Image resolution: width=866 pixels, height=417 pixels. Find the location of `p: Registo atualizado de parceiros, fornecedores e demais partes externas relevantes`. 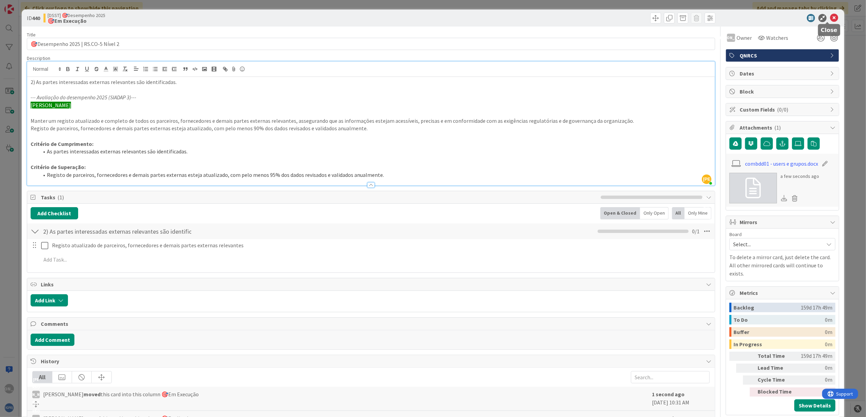

p: Registo atualizado de parceiros, fornecedores e demais partes externas relevantes is located at coordinates (381, 245).